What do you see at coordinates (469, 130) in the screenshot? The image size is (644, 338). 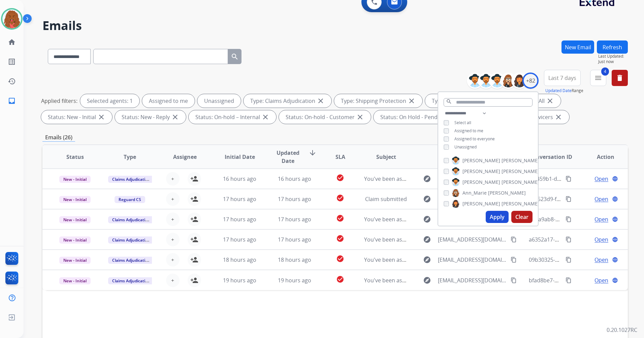 I see `span: Assigned to me` at bounding box center [469, 130].